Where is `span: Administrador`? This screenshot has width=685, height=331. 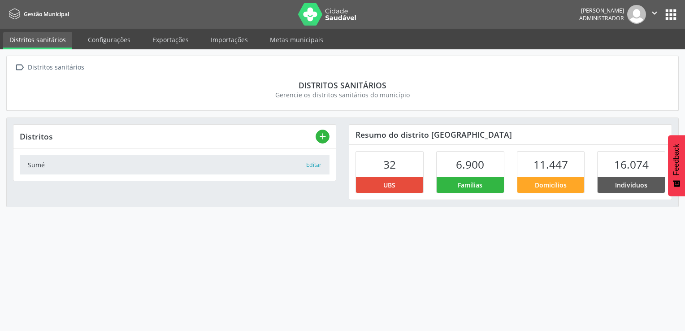
span: Administrador is located at coordinates (602, 18).